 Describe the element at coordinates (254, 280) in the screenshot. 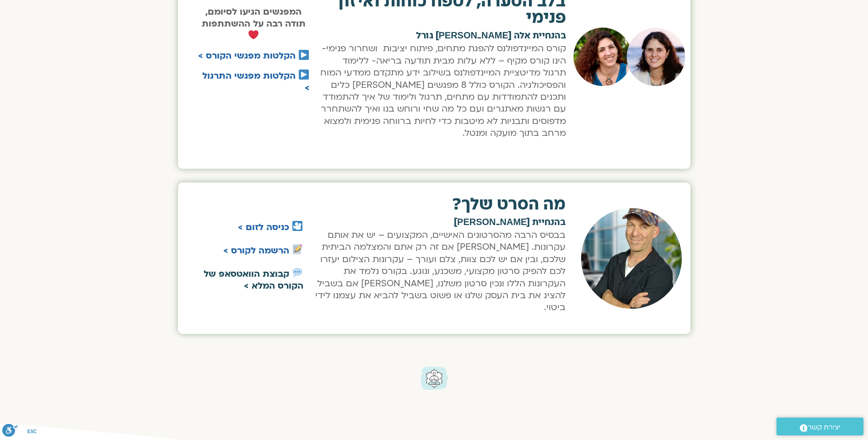

I see `strong: קבוצת הוואטסאפ של הקורס המלא >` at that location.